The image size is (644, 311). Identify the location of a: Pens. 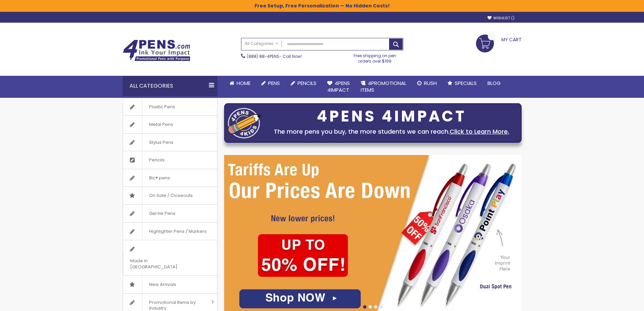
(271, 83).